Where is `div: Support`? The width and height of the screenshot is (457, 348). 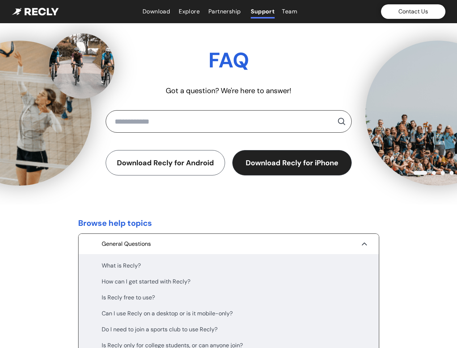
div: Support is located at coordinates (263, 12).